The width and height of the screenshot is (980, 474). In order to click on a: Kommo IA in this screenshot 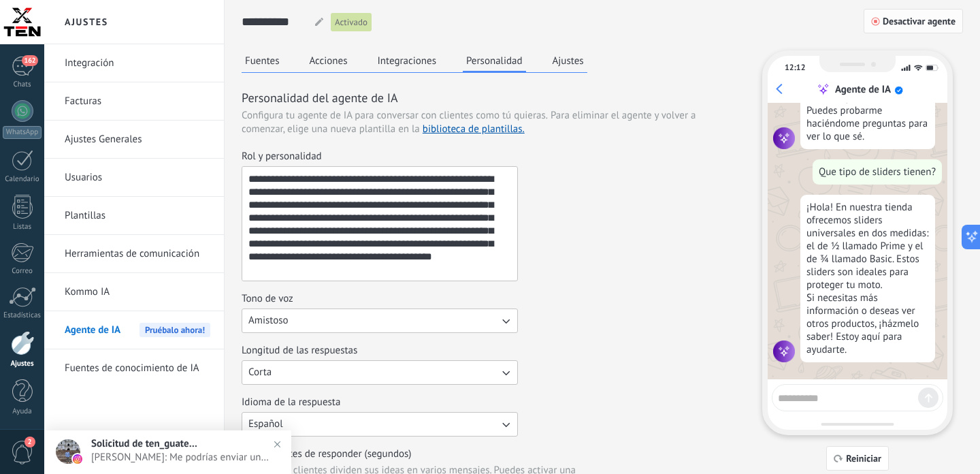, I will do `click(138, 292)`.